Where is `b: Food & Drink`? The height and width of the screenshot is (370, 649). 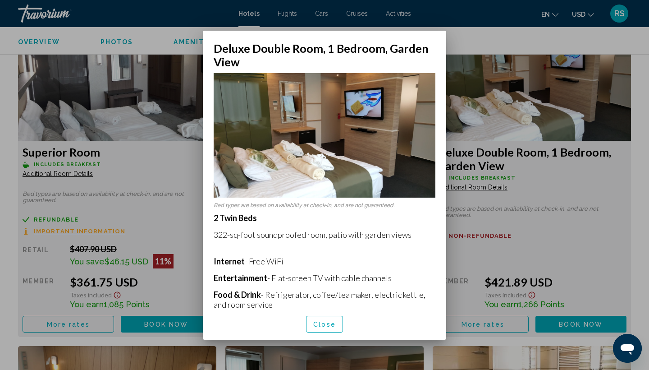
b: Food & Drink is located at coordinates (237, 294).